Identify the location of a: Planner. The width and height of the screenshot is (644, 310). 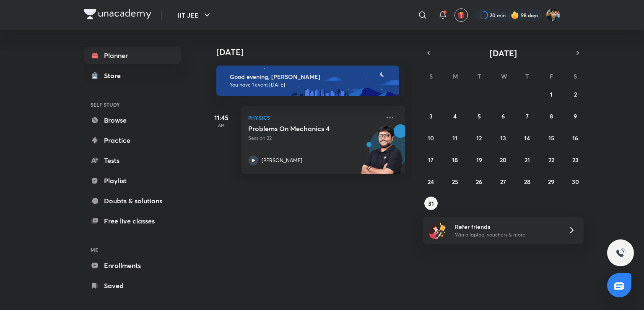
(132, 55).